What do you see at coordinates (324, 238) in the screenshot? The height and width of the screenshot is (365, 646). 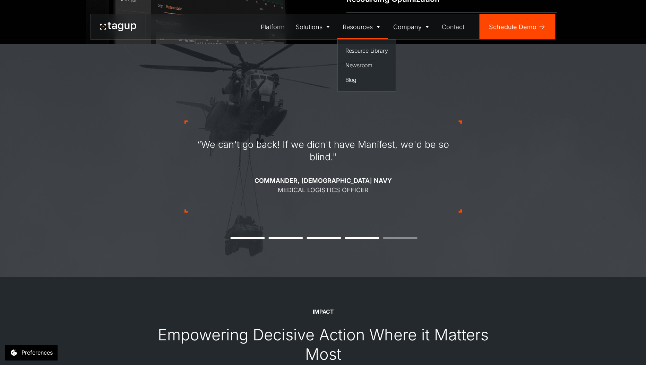 I see `button: 3 of 5` at bounding box center [324, 238].